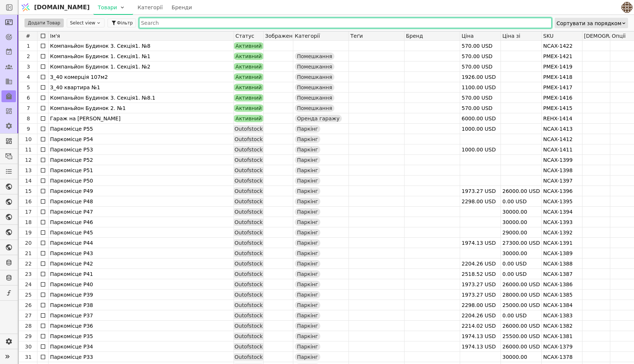 Image resolution: width=634 pixels, height=364 pixels. What do you see at coordinates (563, 118) in the screenshot?
I see `div: REHX-1414` at bounding box center [563, 118].